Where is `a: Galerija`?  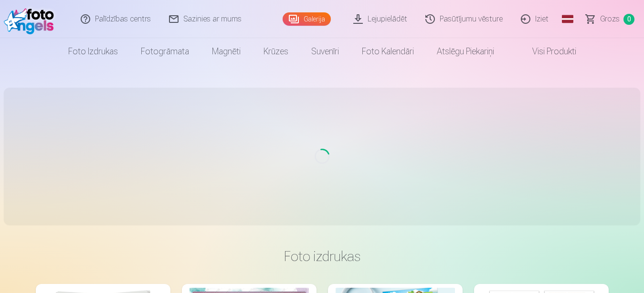 a: Galerija is located at coordinates (306, 19).